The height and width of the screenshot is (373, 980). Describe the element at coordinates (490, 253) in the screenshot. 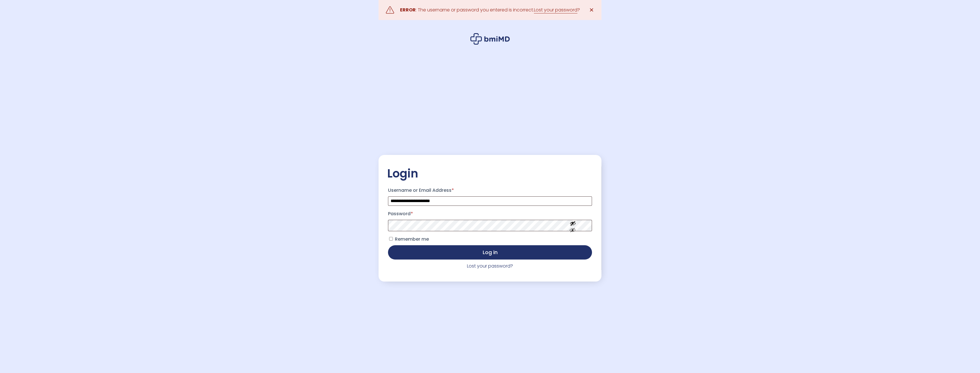

I see `button: Log in` at that location.